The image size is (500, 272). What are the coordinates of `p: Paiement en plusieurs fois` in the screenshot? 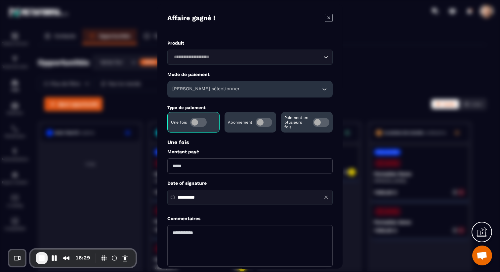 It's located at (297, 122).